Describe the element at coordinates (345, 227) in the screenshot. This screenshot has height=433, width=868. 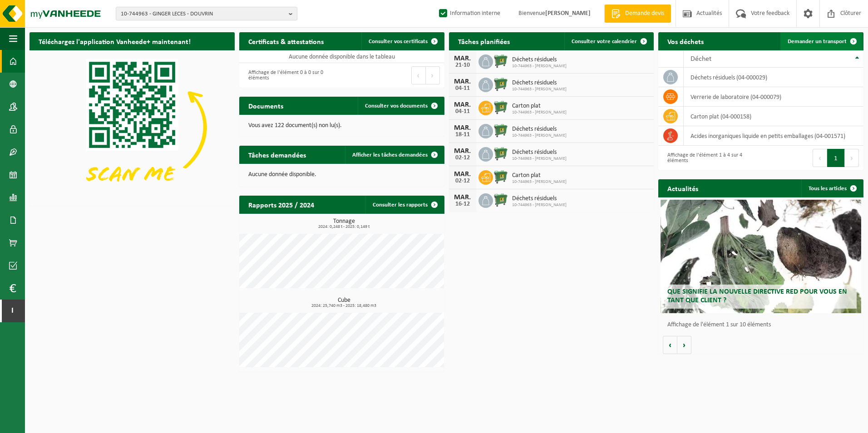
I see `span: 2024: 0,248 t - 2025: 0,149 t` at that location.